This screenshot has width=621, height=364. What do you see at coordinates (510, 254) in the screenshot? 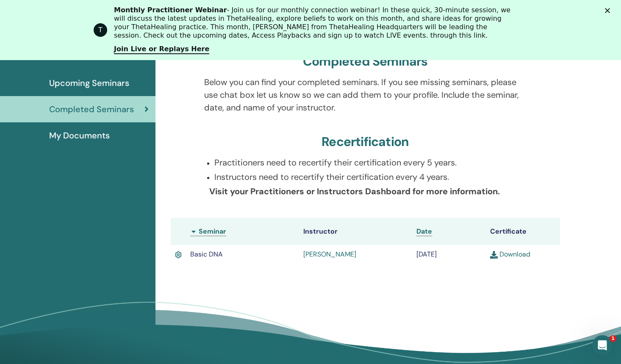
I see `a: Download` at bounding box center [510, 254].